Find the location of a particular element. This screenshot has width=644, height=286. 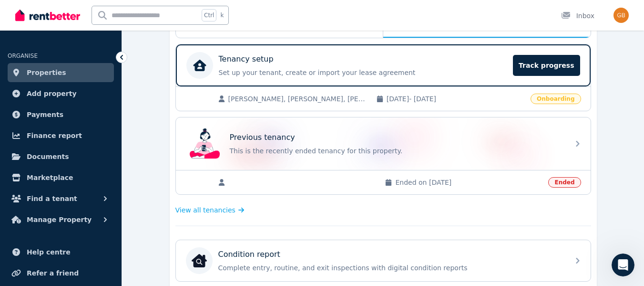

button: go back is located at coordinates (16, 13).